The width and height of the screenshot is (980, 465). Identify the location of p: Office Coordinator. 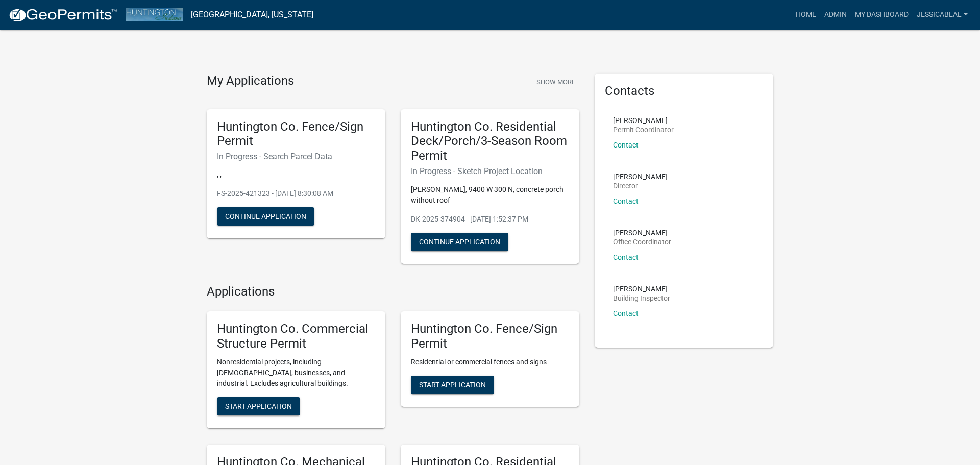
(642, 242).